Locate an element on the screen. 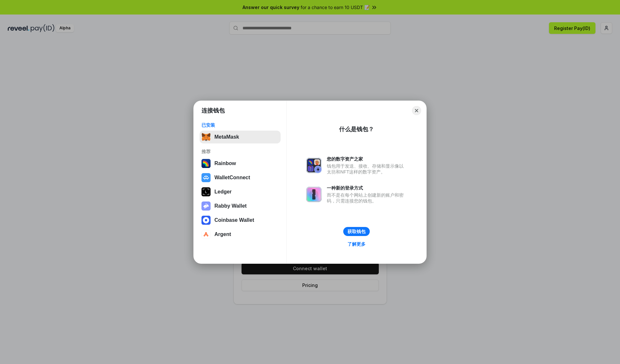 This screenshot has width=620, height=364. div: 获取钱包 is located at coordinates (356, 232).